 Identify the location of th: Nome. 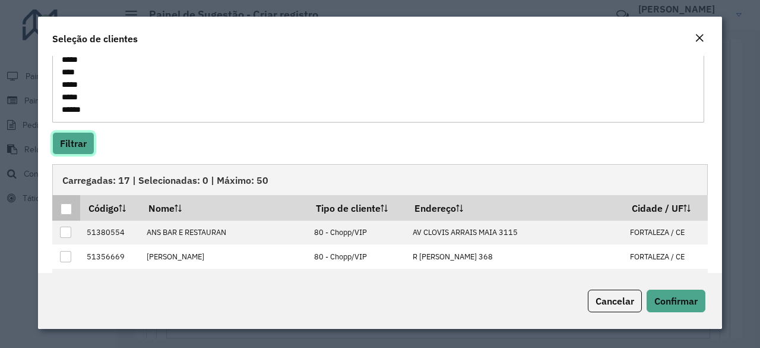
(225, 207).